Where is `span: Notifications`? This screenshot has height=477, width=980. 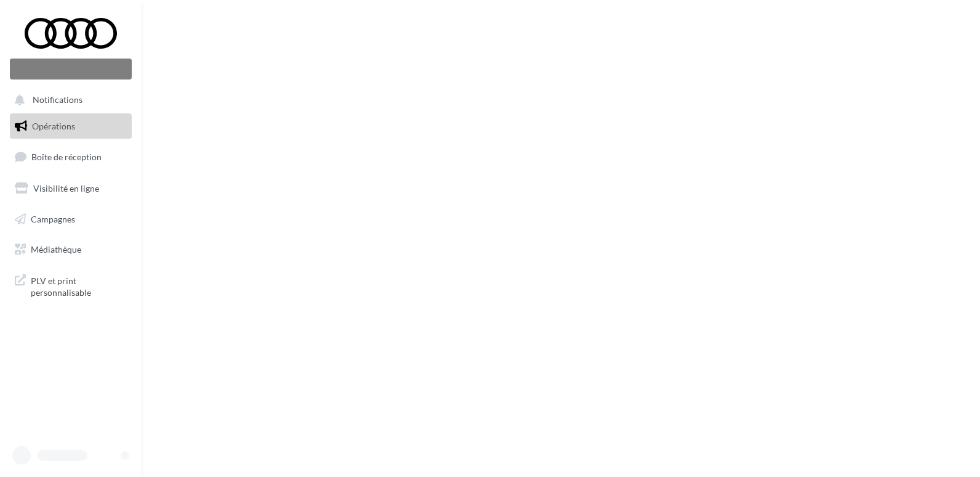
span: Notifications is located at coordinates (57, 100).